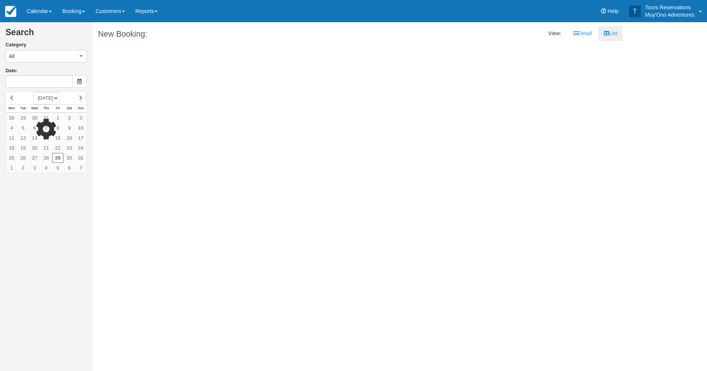 The width and height of the screenshot is (707, 371). What do you see at coordinates (555, 33) in the screenshot?
I see `li: View:` at bounding box center [555, 33].